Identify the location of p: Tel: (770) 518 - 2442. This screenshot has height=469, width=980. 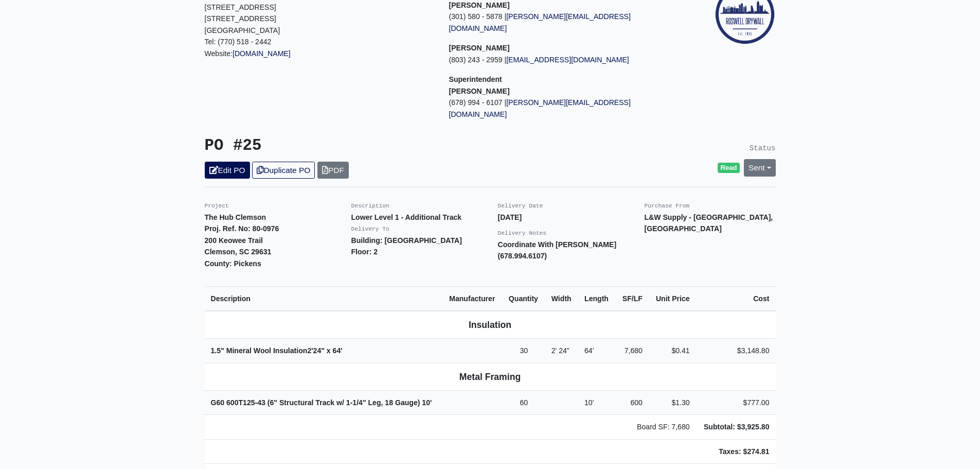
(318, 42).